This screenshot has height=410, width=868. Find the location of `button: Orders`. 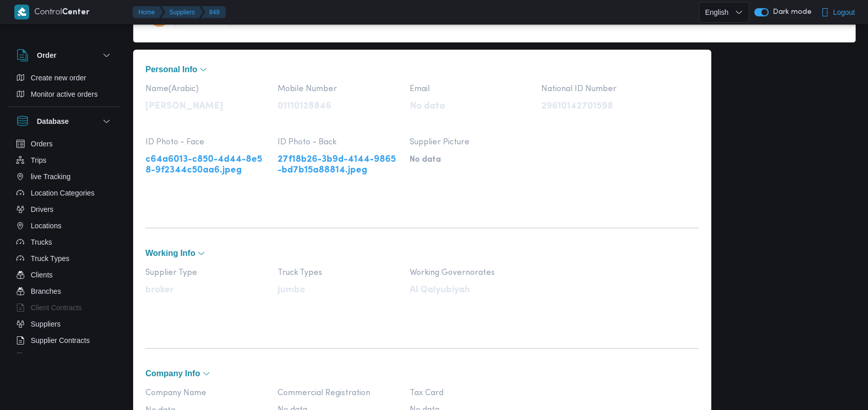

button: Orders is located at coordinates (65, 144).